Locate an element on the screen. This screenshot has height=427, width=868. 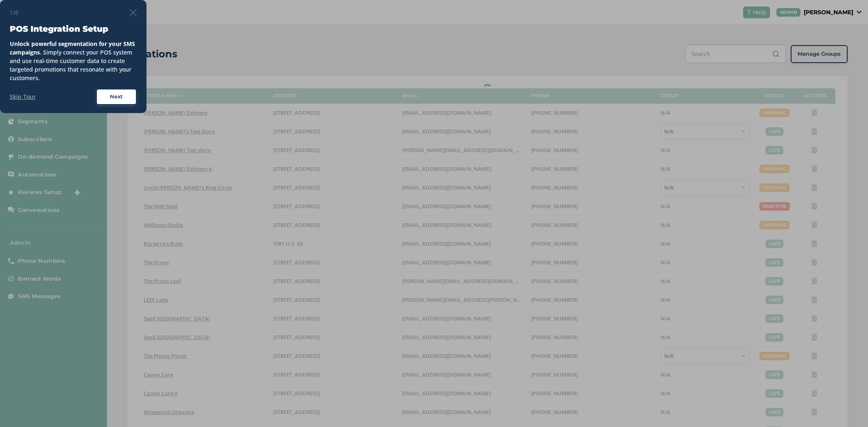
h3: POS Integration Setup is located at coordinates (74, 29).